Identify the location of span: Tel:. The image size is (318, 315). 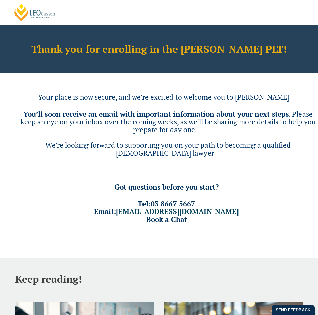
(167, 204).